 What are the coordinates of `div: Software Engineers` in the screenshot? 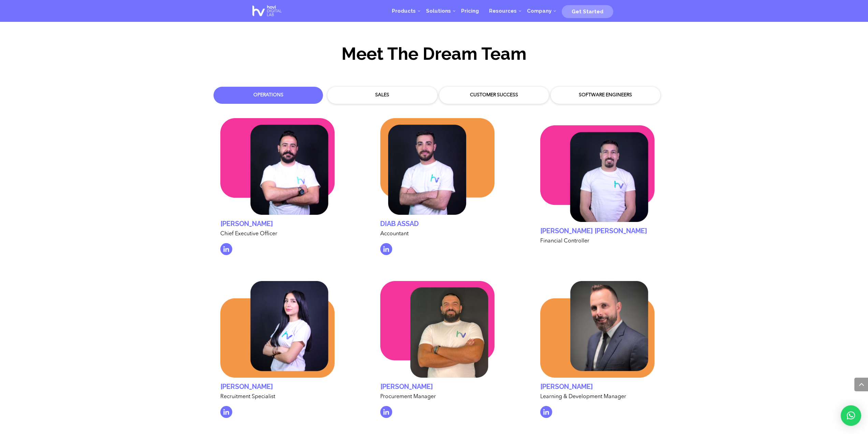 It's located at (605, 95).